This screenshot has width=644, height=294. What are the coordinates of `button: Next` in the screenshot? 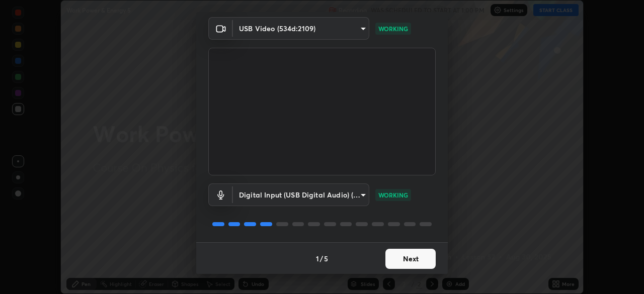 It's located at (411, 259).